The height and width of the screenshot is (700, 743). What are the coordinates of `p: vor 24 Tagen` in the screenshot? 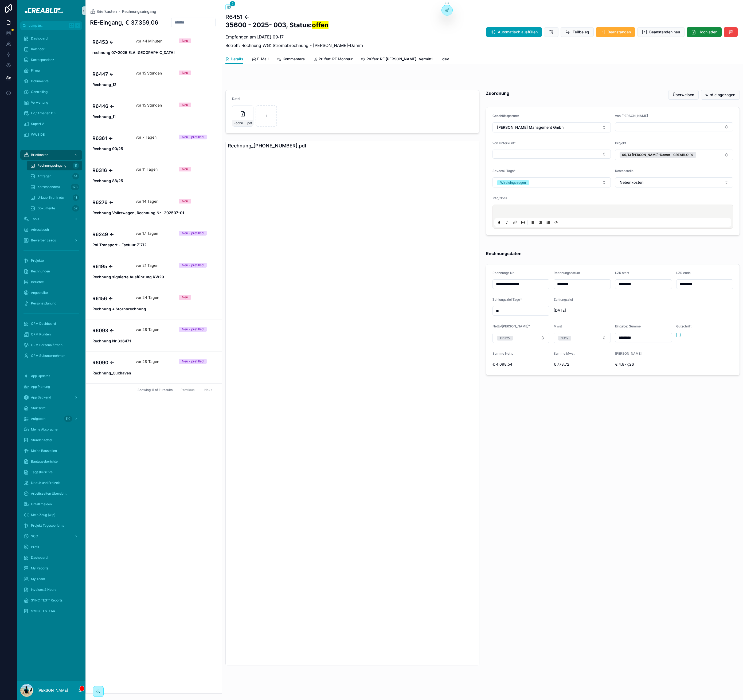 It's located at (147, 297).